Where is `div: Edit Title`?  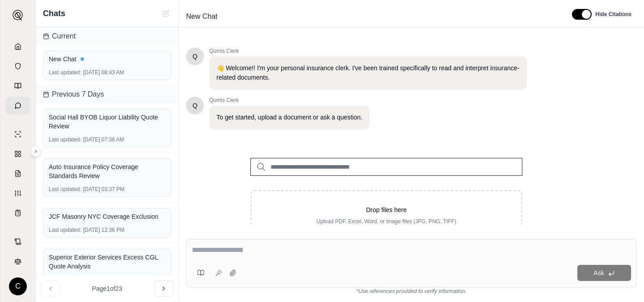
div: Edit Title is located at coordinates (372, 16).